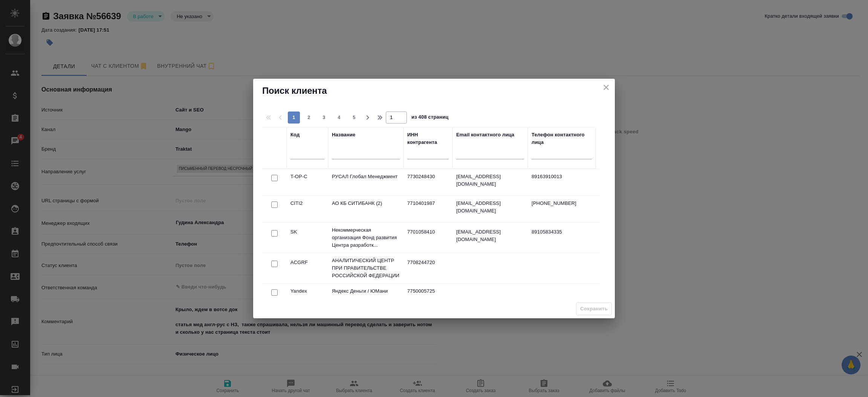 The image size is (868, 397). What do you see at coordinates (428, 268) in the screenshot?
I see `td: 7708244720` at bounding box center [428, 268].